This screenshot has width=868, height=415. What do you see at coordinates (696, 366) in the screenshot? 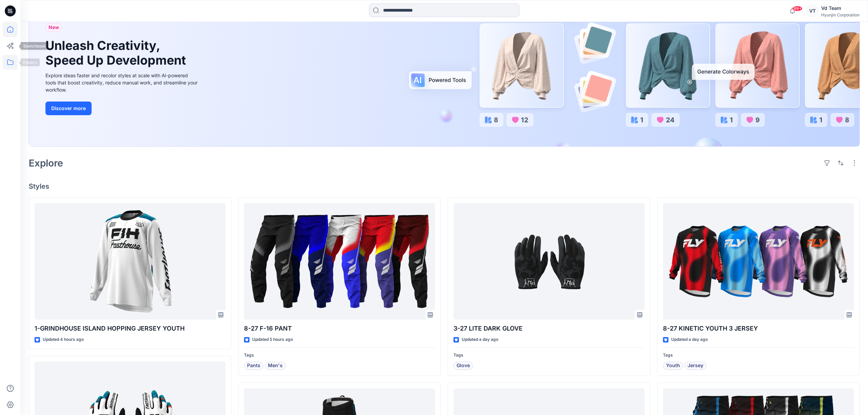
I see `span: Jersey` at bounding box center [696, 366].